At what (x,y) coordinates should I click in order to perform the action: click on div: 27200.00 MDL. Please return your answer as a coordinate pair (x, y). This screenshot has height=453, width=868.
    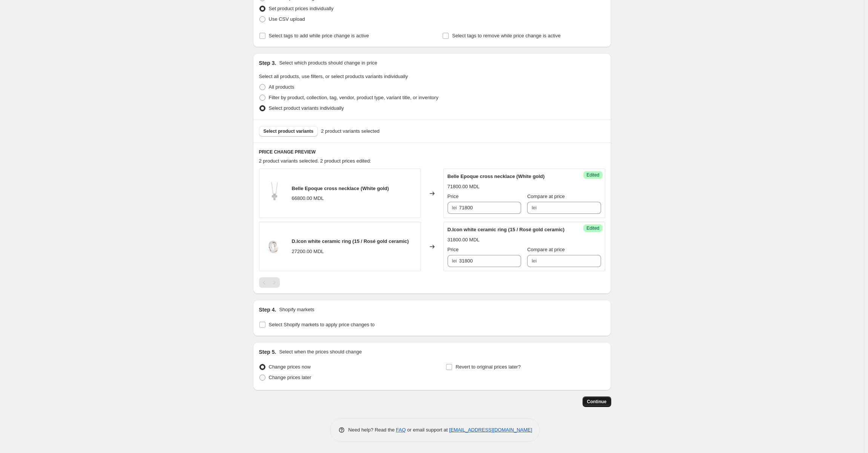
    Looking at the image, I should click on (307, 252).